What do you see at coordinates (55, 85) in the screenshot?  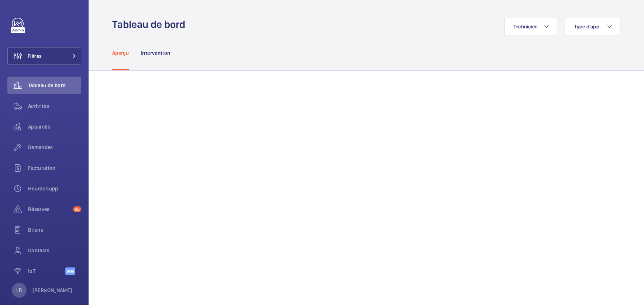 I see `span: Tableau de bord` at bounding box center [55, 85].